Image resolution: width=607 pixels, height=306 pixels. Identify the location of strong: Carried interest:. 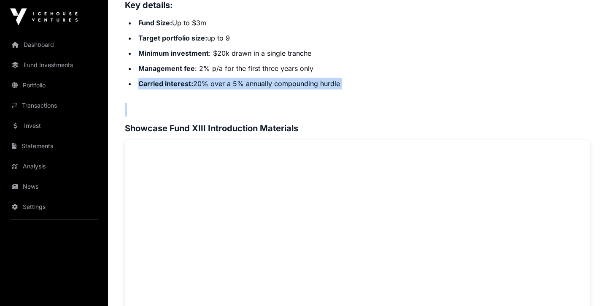
(166, 84).